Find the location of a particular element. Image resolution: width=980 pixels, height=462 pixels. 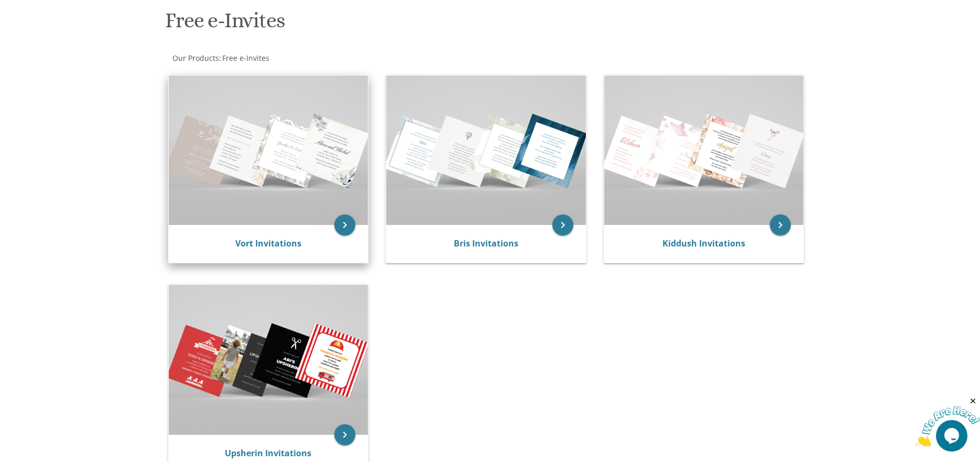

img: Vort Invitations is located at coordinates (269, 150).